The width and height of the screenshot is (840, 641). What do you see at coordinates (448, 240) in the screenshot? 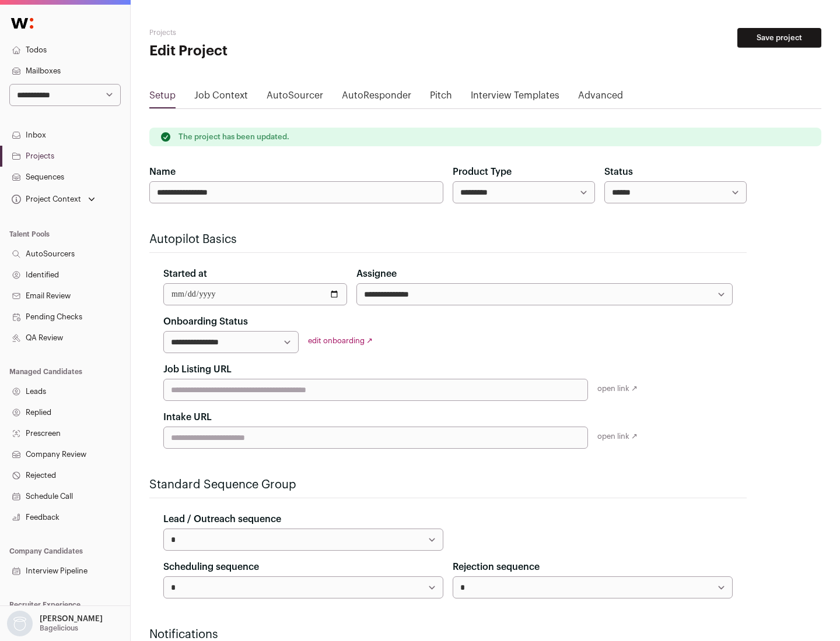
I see `h2: Autopilot Basics` at bounding box center [448, 240].